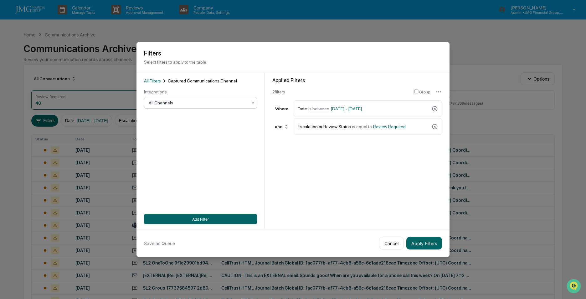  What do you see at coordinates (60, 18) in the screenshot?
I see `p: How can we help?` at bounding box center [60, 18].